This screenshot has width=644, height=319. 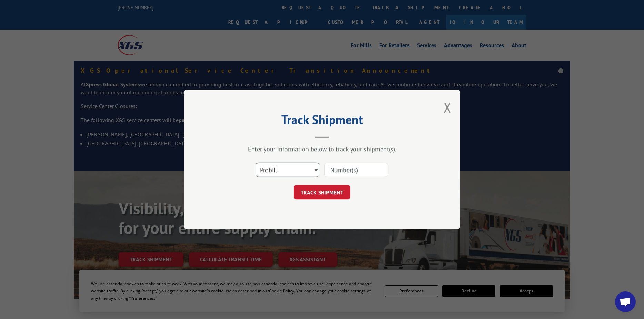 What do you see at coordinates (322, 193) in the screenshot?
I see `button: TRACK SHIPMENT` at bounding box center [322, 193].